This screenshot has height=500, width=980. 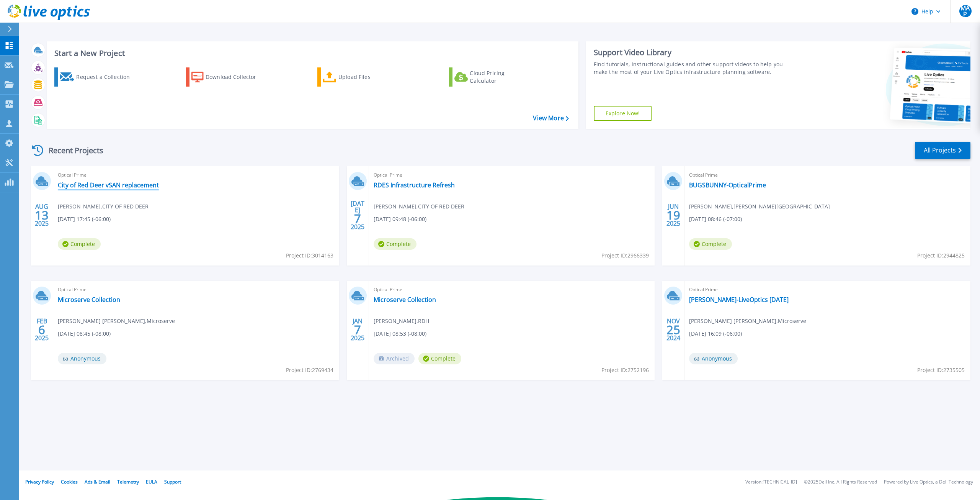 I want to click on a: Explore Now!, so click(x=623, y=113).